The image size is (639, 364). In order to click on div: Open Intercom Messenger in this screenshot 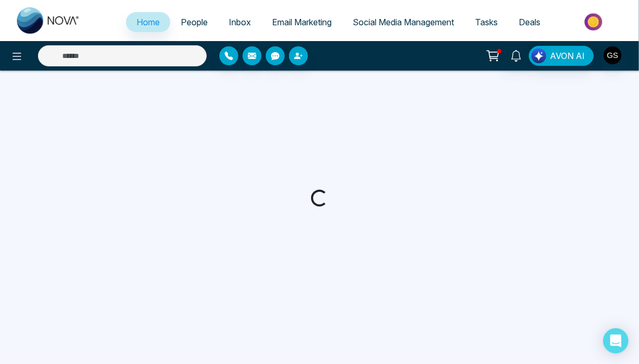, I will do `click(616, 341)`.